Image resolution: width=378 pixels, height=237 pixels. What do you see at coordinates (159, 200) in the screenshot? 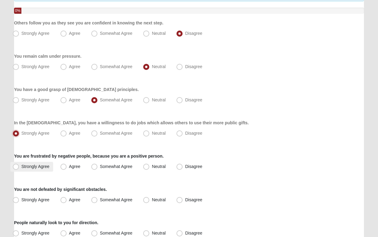
I see `span: Neutral` at bounding box center [159, 200].